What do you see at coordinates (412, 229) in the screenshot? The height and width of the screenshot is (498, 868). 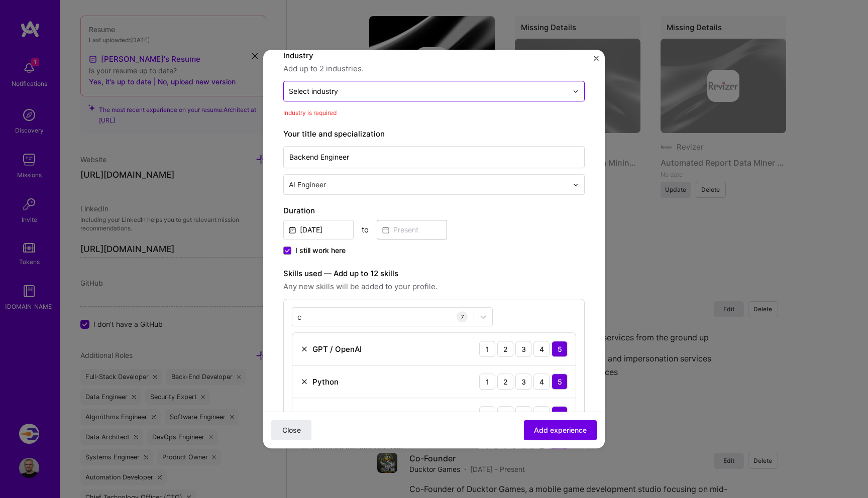 I see `input: Present` at bounding box center [412, 229].